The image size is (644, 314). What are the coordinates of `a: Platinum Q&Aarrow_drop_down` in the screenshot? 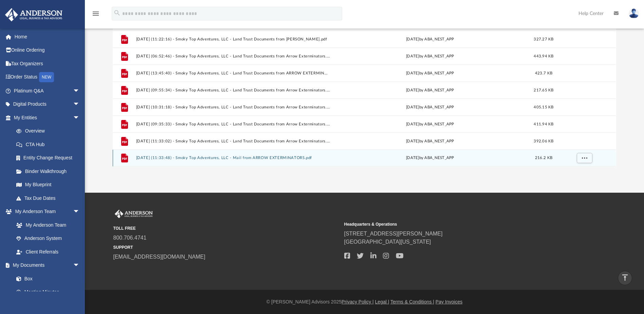 It's located at (47, 91).